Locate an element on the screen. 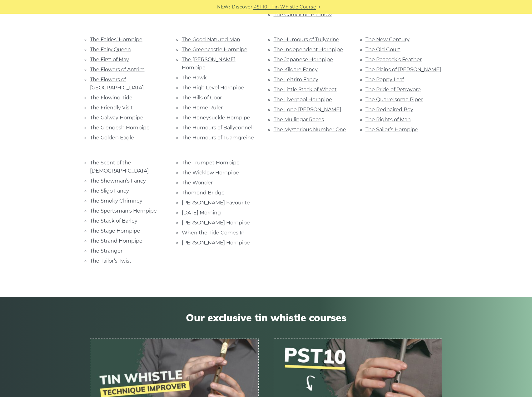 The image size is (532, 397). a: The First of May is located at coordinates (109, 59).